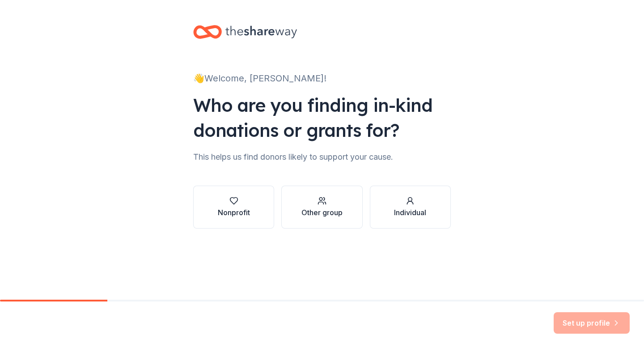  Describe the element at coordinates (322, 212) in the screenshot. I see `div: Other group` at that location.